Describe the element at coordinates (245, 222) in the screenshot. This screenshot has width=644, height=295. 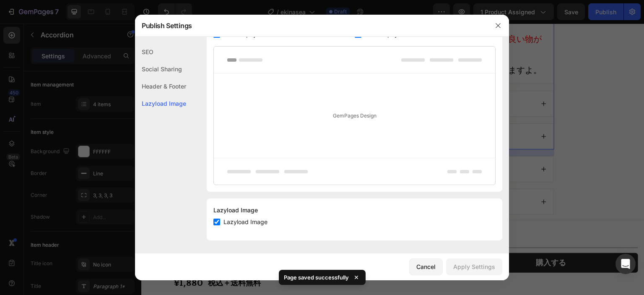
I see `span: Lazyload Image` at that location.